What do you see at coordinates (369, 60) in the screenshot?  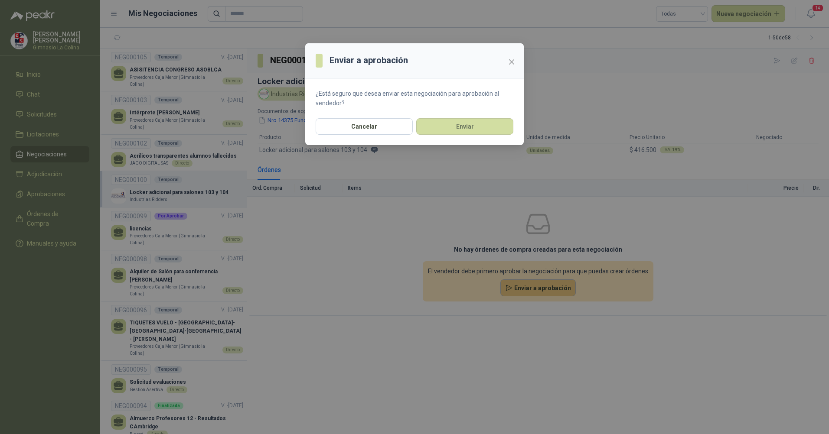 I see `h3: Enviar a aprobación` at bounding box center [369, 60].